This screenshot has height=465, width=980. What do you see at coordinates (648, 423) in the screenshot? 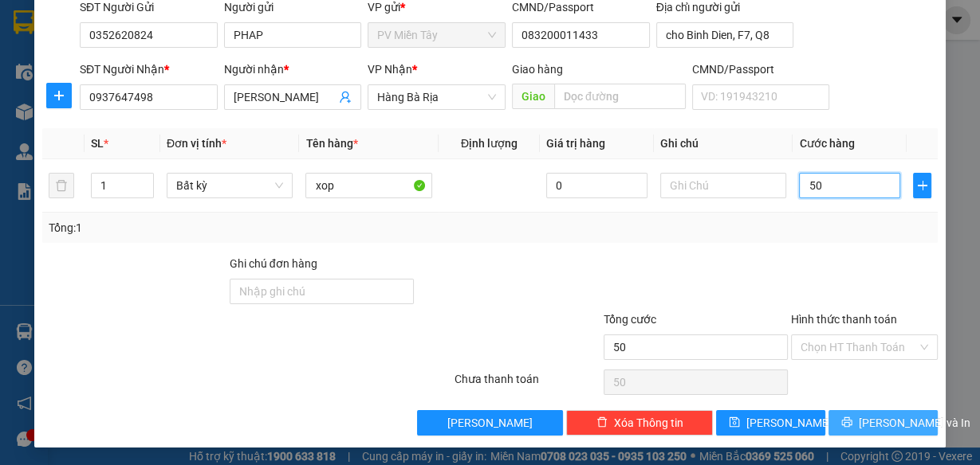
I see `span: Xóa Thông tin` at bounding box center [648, 423].